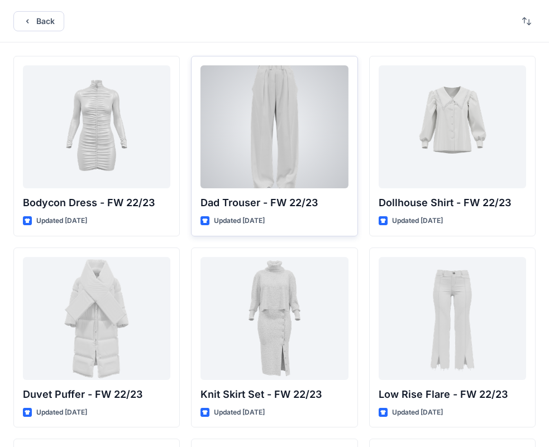  I want to click on a: Low Rise Flare - FW 22/23, so click(452, 318).